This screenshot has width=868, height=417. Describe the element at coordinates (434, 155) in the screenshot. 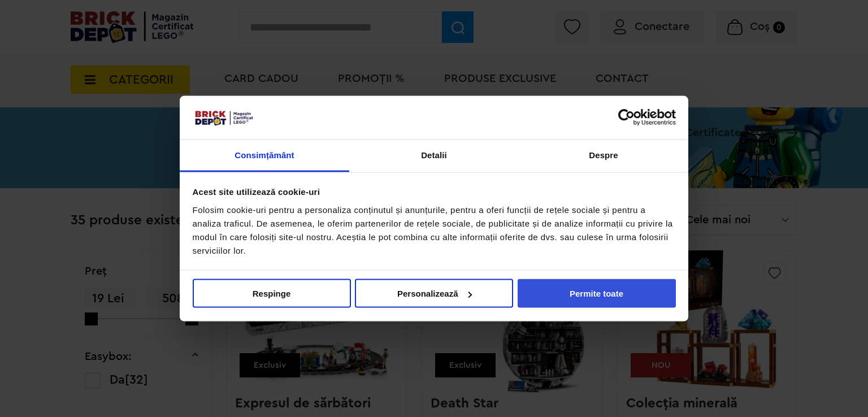

I see `a: Detalii` at that location.